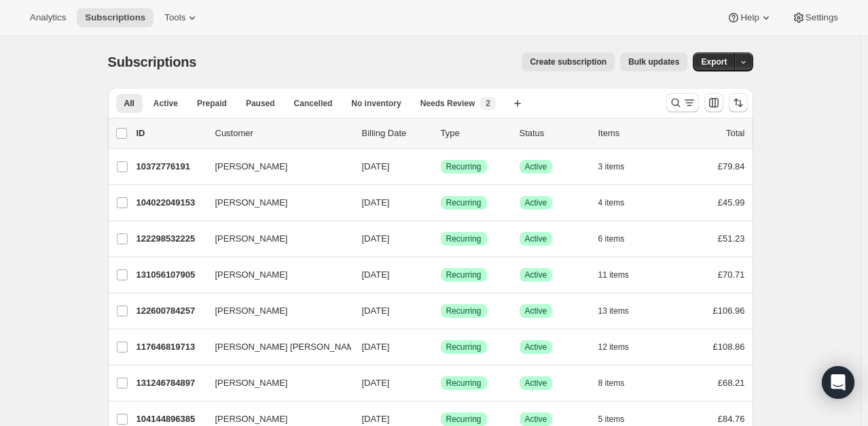  Describe the element at coordinates (613, 347) in the screenshot. I see `span: 12 items` at that location.